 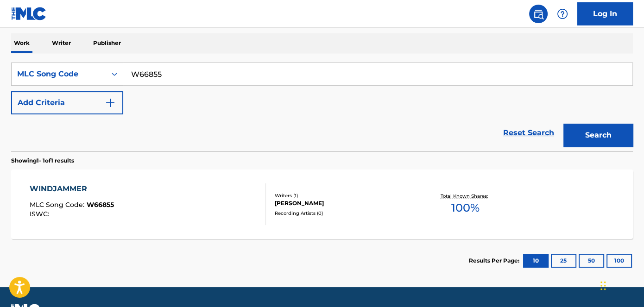 What do you see at coordinates (605, 14) in the screenshot?
I see `a: Log In` at bounding box center [605, 14].